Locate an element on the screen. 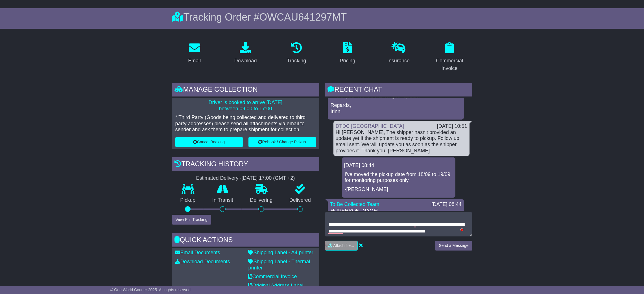 The width and height of the screenshot is (644, 294). a: Insurance is located at coordinates (398, 53).